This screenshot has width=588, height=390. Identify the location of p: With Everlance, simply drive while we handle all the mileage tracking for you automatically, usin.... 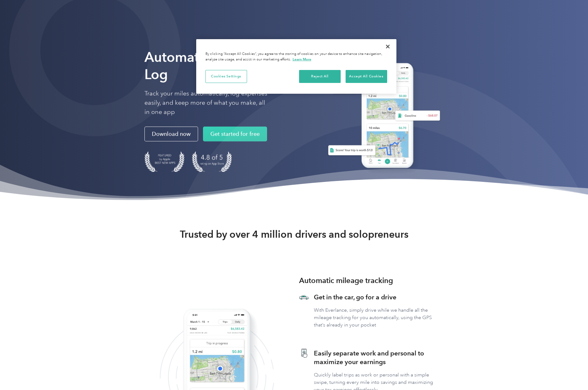
(379, 318).